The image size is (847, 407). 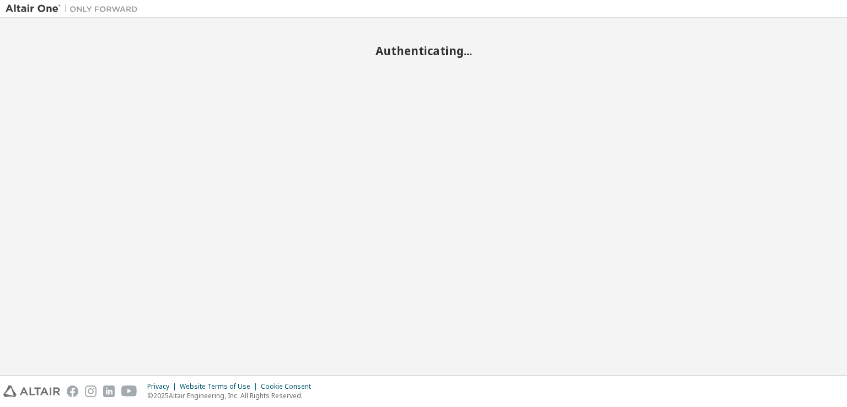 What do you see at coordinates (289, 387) in the screenshot?
I see `div: Cookie Consent` at bounding box center [289, 387].